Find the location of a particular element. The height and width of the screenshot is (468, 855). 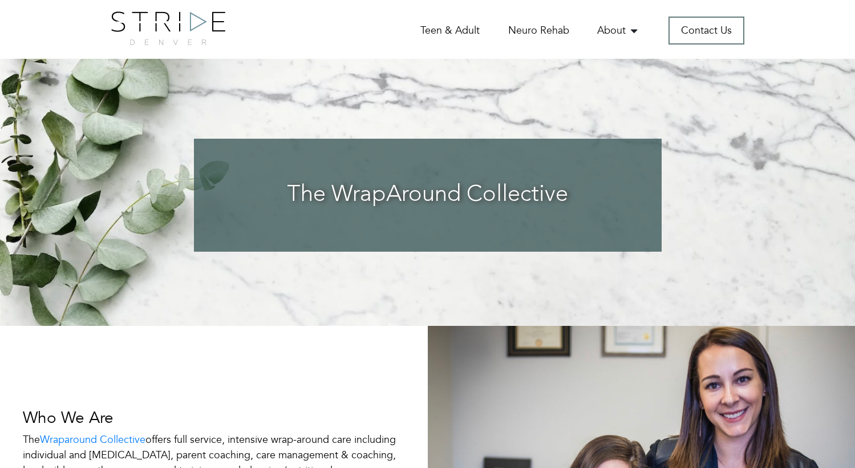

a: Teen & Adult is located at coordinates (450, 30).